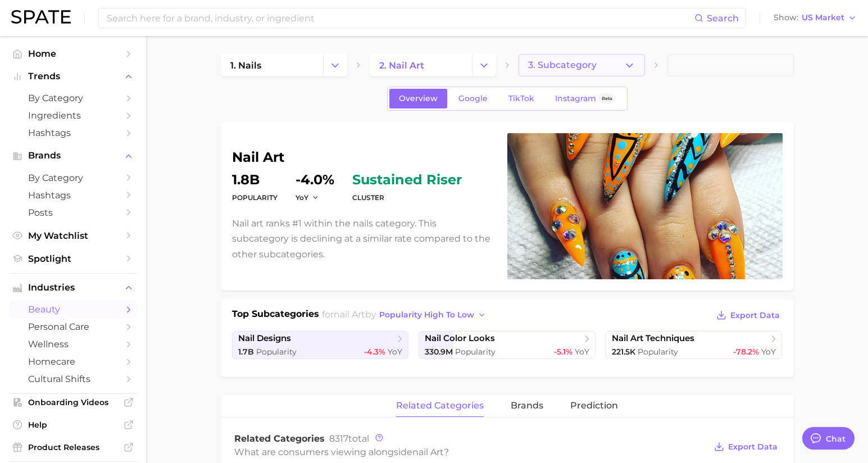 This screenshot has height=463, width=868. What do you see at coordinates (582, 65) in the screenshot?
I see `button: 3. Subcategory` at bounding box center [582, 65].